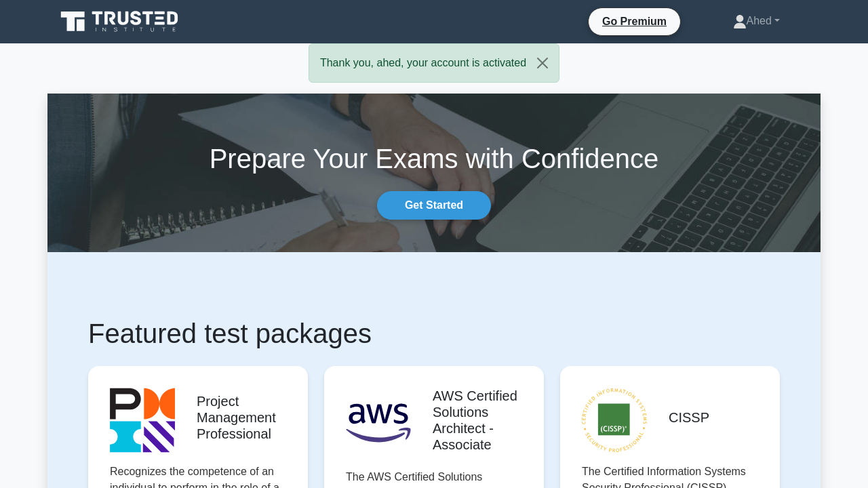 The width and height of the screenshot is (868, 488). Describe the element at coordinates (434, 159) in the screenshot. I see `h1: Prepare Your Exams with Confidence` at that location.